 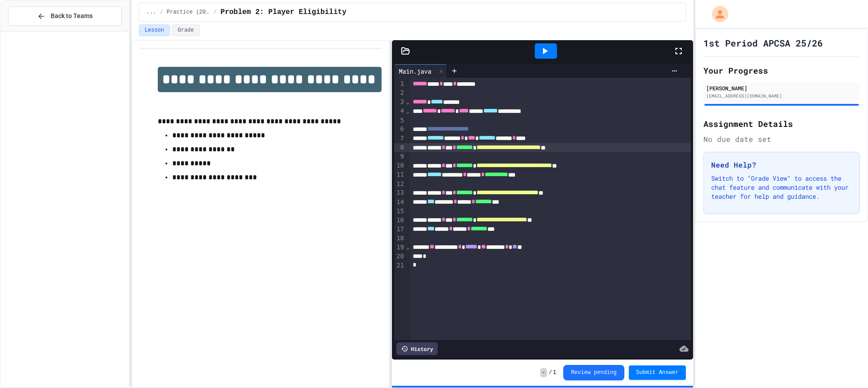 I want to click on p: Switch to "Grade View" to access the chat feature and communicate with your teacher for help and ..., so click(x=781, y=188).